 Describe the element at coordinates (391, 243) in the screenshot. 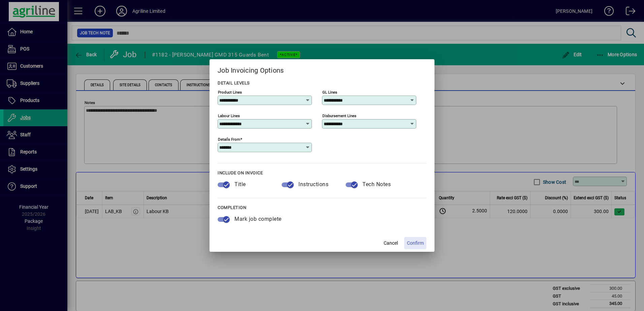

I see `span: Cancel` at that location.